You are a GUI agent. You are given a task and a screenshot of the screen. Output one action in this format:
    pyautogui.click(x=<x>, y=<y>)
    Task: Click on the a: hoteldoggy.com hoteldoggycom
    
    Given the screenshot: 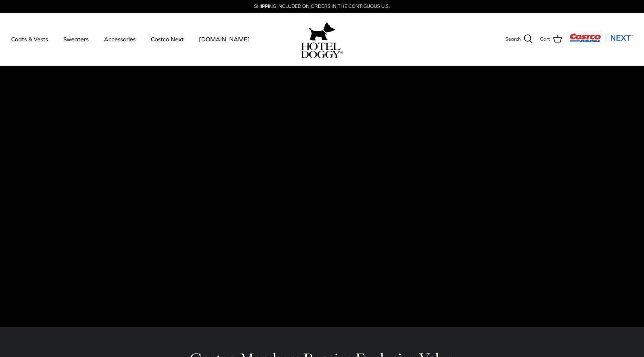 What is the action you would take?
    pyautogui.click(x=322, y=39)
    